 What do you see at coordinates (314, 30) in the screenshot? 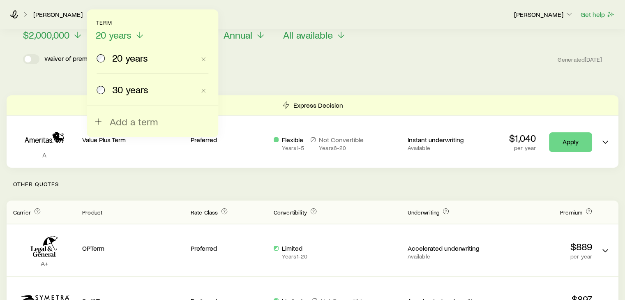
I see `button: CarriersAll available` at bounding box center [314, 30].